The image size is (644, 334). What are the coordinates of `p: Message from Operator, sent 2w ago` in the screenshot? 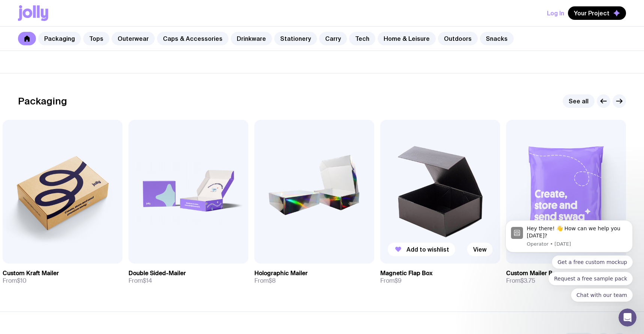 It's located at (83, 31).